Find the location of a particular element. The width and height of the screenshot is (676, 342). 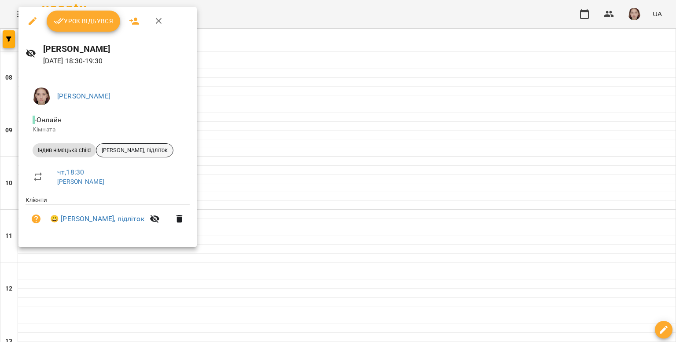

ul: Клієнти is located at coordinates (107, 216).